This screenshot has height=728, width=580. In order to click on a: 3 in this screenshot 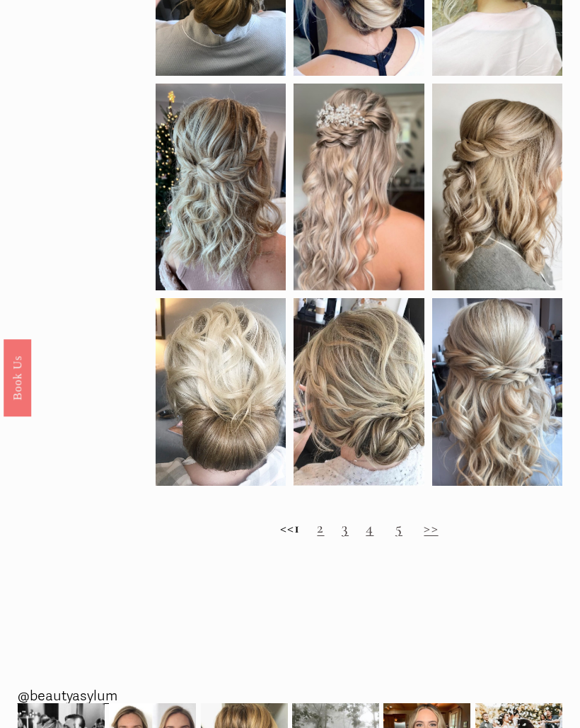, I will do `click(345, 527)`.